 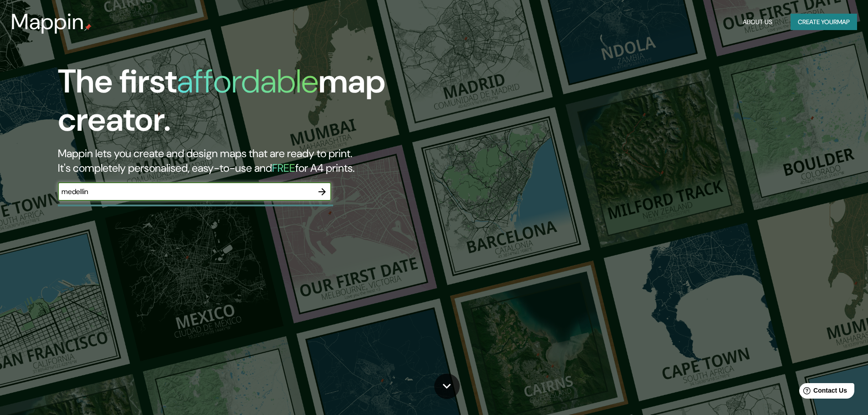 What do you see at coordinates (247, 81) in the screenshot?
I see `h1: affordable` at bounding box center [247, 81].